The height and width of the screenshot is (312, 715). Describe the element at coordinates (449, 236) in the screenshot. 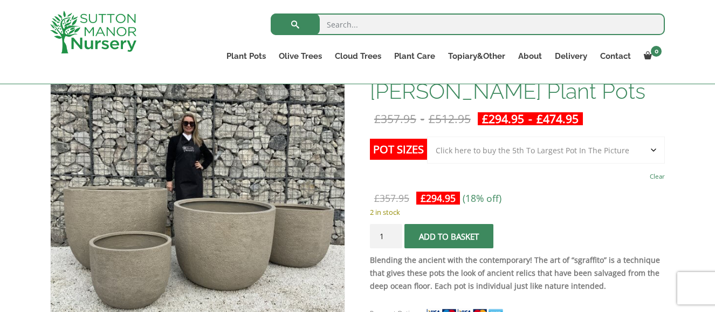

I see `button: Add to basket` at that location.